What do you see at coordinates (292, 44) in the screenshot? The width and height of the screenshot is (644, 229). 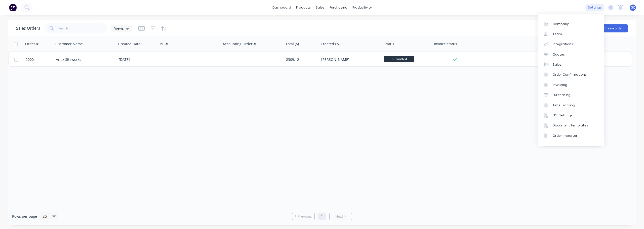 I see `div: Total ($)` at bounding box center [292, 44].